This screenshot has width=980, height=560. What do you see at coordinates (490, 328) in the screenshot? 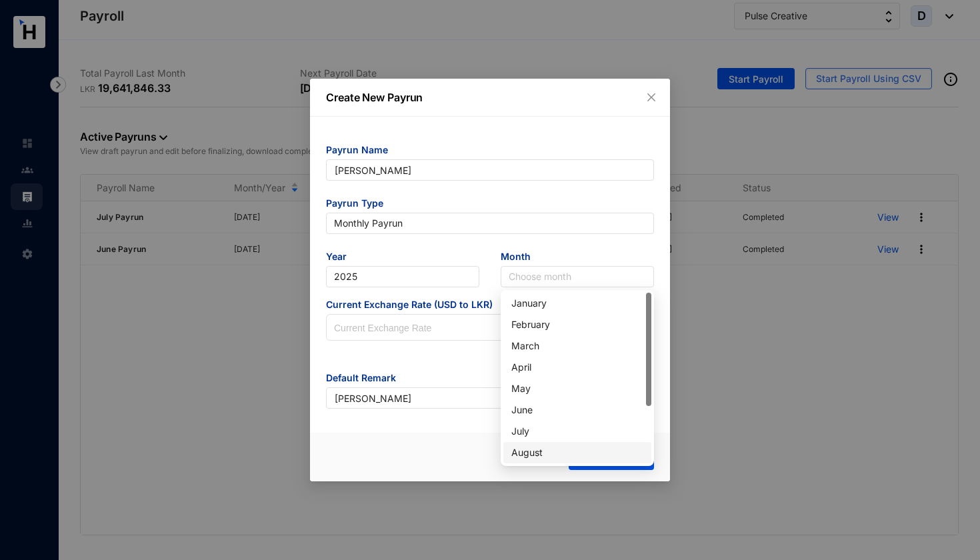
I see `input: Current Exchange Rate` at bounding box center [490, 328].